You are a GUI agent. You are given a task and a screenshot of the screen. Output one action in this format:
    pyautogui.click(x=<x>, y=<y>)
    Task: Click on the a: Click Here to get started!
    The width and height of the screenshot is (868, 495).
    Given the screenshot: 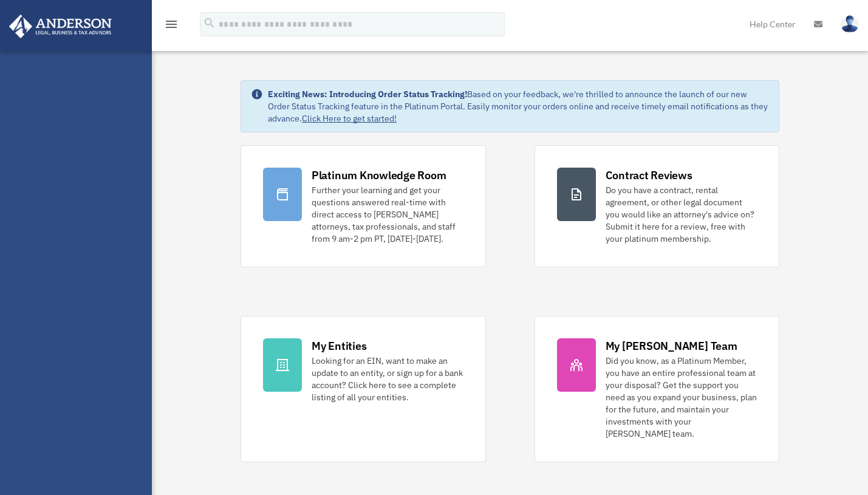 What is the action you would take?
    pyautogui.click(x=349, y=118)
    